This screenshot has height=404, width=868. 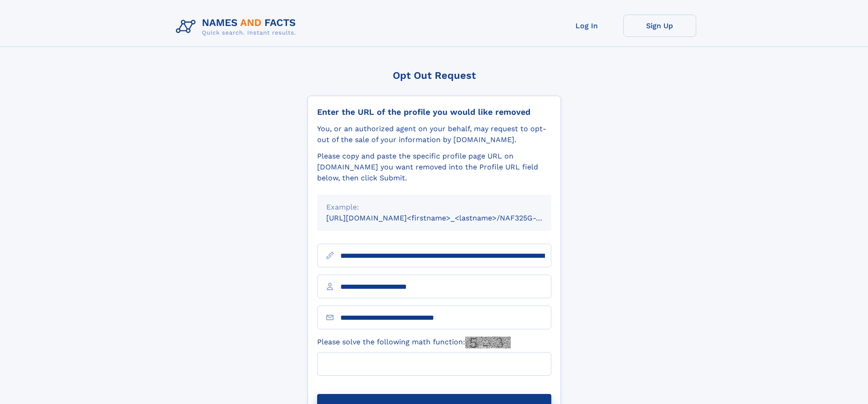 I want to click on label: Please solve the following math function:, so click(x=414, y=342).